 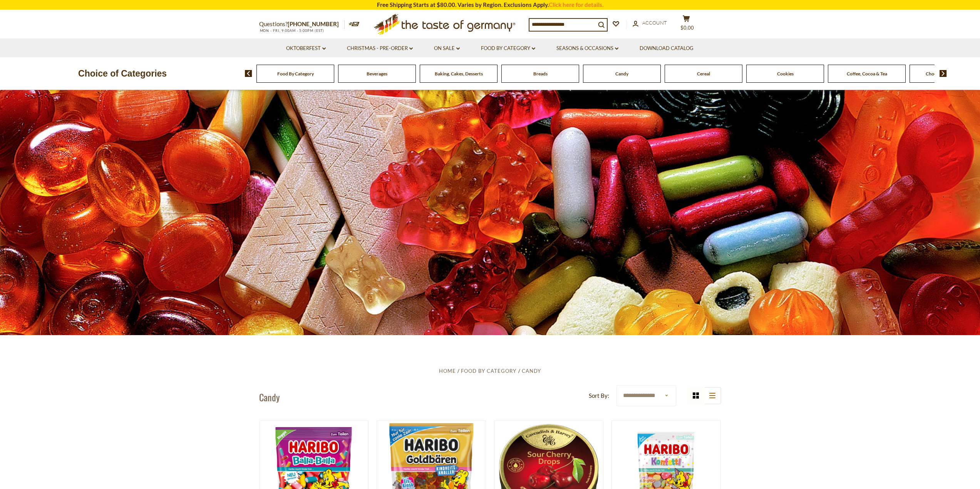 What do you see at coordinates (649, 23) in the screenshot?
I see `a: Account` at bounding box center [649, 23].